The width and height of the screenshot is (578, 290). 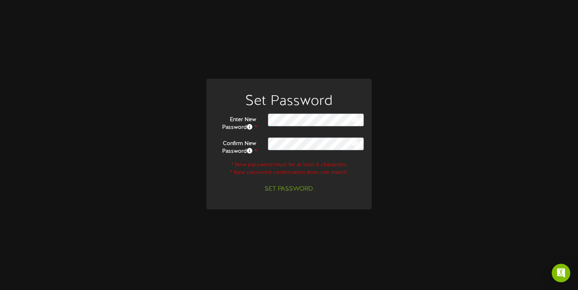 I want to click on div: Open Intercom Messenger, so click(x=561, y=273).